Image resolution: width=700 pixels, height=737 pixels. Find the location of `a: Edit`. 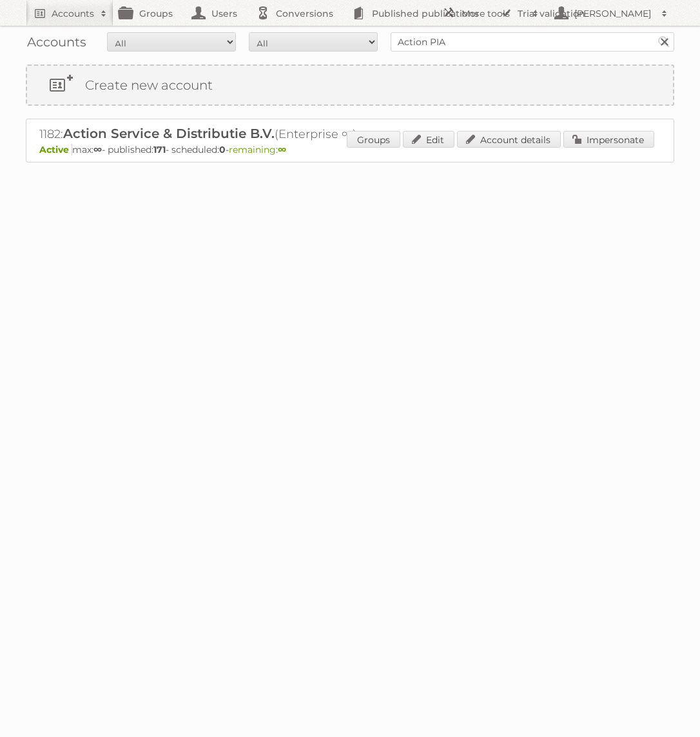

a: Edit is located at coordinates (428, 139).